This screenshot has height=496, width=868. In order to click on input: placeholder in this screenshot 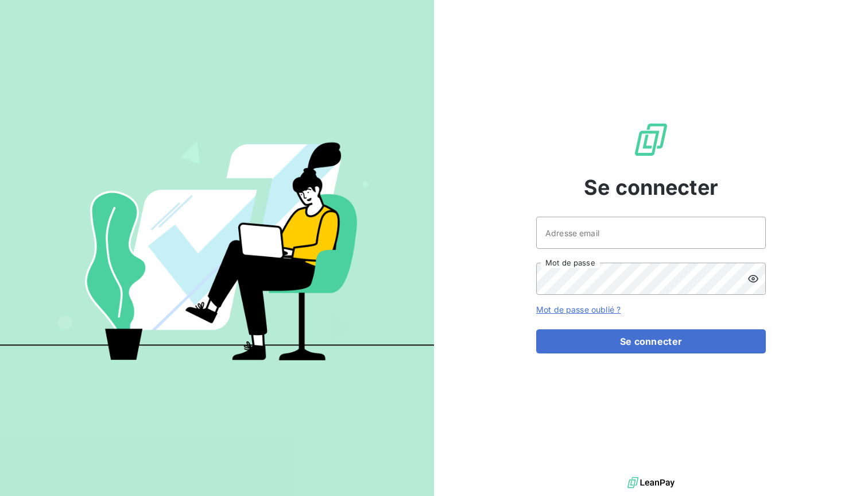, I will do `click(651, 233)`.